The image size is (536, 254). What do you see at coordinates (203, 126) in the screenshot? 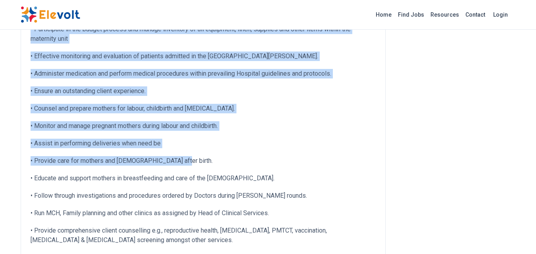
I see `p: • Monitor and manage pregnant mothers during labour and childbirth.` at bounding box center [203, 126].